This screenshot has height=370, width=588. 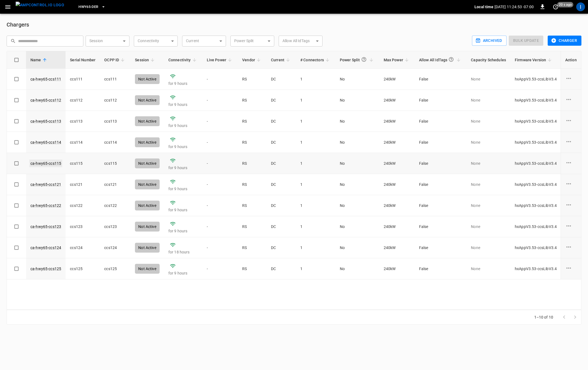 I want to click on p: for 18 hours, so click(x=183, y=252).